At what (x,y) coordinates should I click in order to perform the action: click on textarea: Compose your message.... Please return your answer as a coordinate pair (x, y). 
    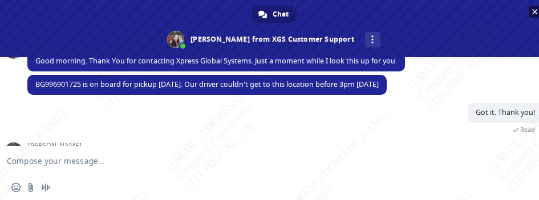
    Looking at the image, I should click on (260, 160).